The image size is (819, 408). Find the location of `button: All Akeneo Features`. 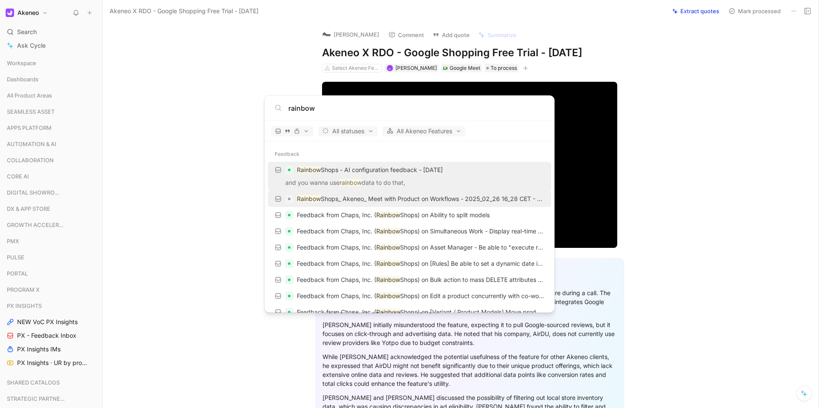

button: All Akeneo Features is located at coordinates (424, 131).